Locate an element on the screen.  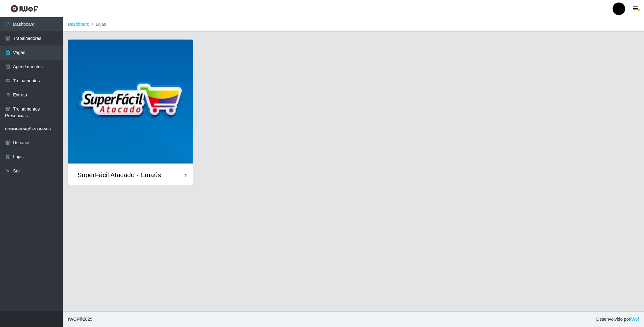
img: cardImg is located at coordinates (131, 102).